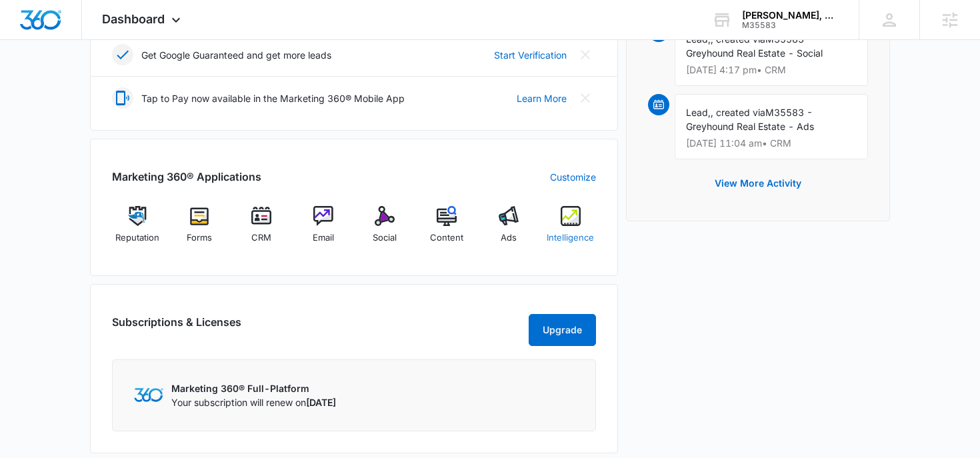 Image resolution: width=980 pixels, height=458 pixels. What do you see at coordinates (186, 177) in the screenshot?
I see `h2: Marketing 360® Applications` at bounding box center [186, 177].